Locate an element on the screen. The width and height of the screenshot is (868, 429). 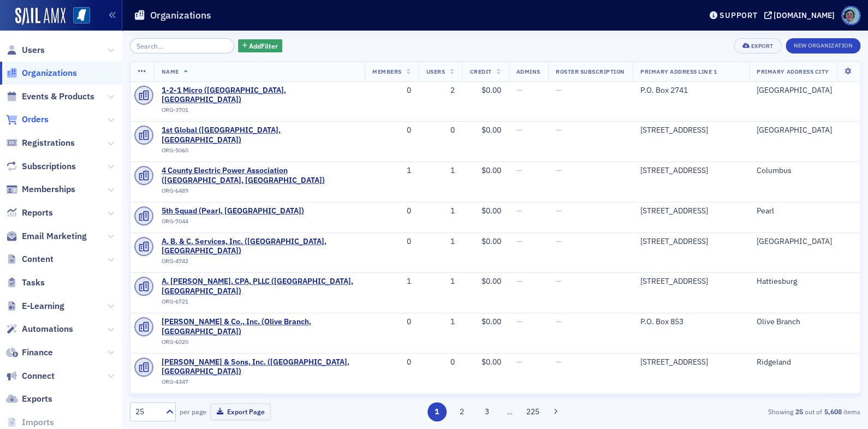
a: Orders is located at coordinates (27, 120).